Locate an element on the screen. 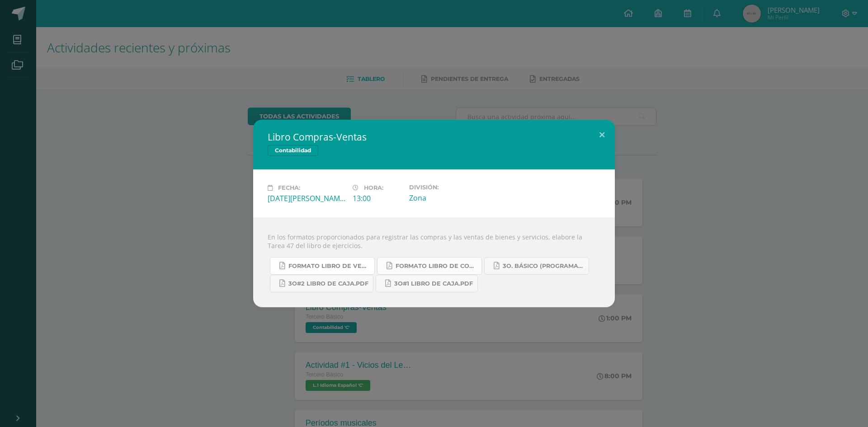 Image resolution: width=868 pixels, height=427 pixels. span: 3o. Básico (Programación).pdf is located at coordinates (543, 266).